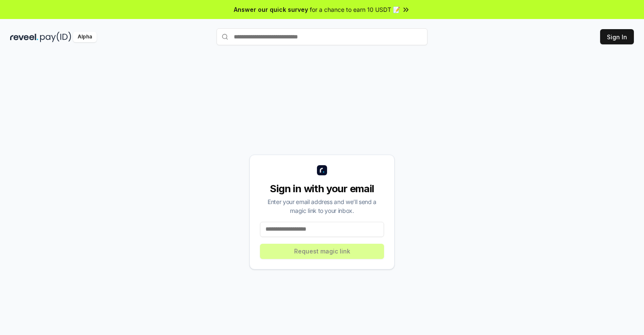  What do you see at coordinates (24, 37) in the screenshot?
I see `img: reveel_dark` at bounding box center [24, 37].